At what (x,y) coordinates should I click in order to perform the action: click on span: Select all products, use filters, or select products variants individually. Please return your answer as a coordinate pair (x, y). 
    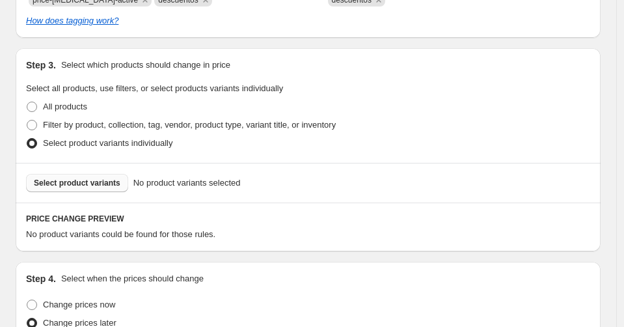
    Looking at the image, I should click on (154, 88).